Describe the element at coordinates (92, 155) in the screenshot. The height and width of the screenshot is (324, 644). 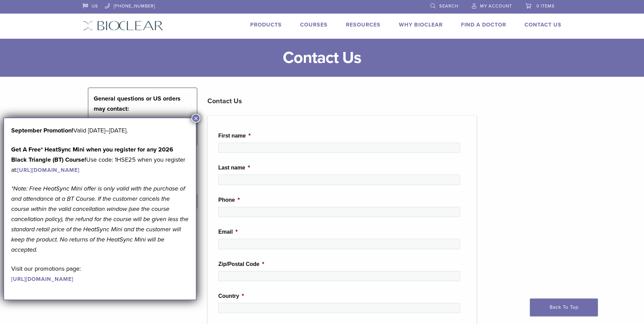
I see `strong: Get A Free* HeatSync Mini when you register for any 2026 Black Triangle (BT) Course!` at that location.